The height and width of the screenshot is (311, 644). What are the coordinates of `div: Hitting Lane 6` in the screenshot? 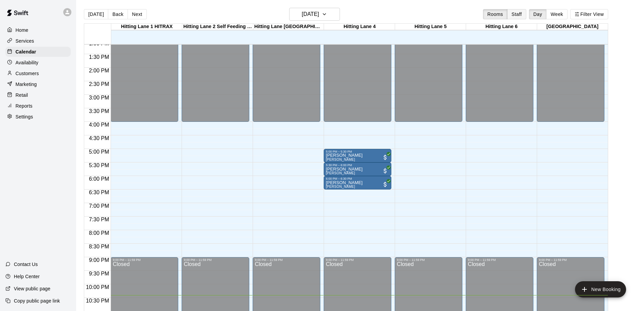 It's located at (502, 27).